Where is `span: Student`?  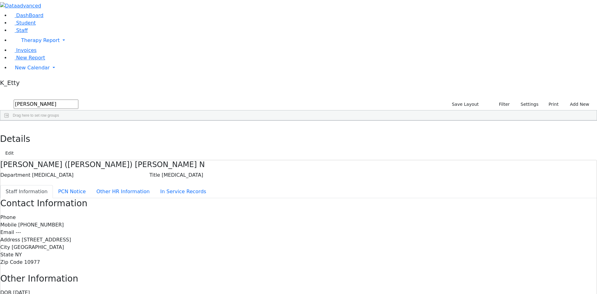 span: Student is located at coordinates (26, 23).